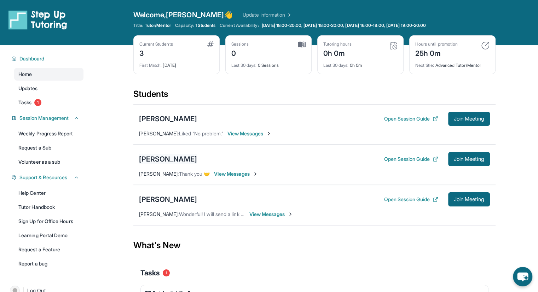  What do you see at coordinates (437, 44) in the screenshot?
I see `div: Hours until promotion` at bounding box center [437, 44].